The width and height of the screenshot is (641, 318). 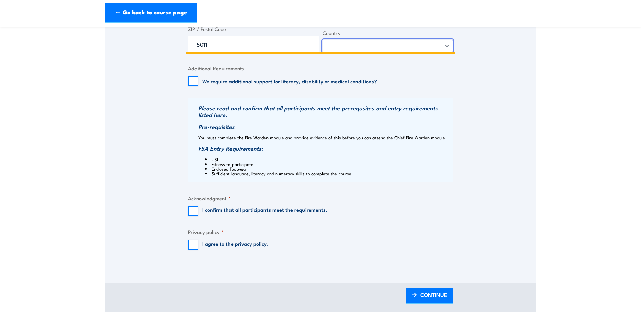 What do you see at coordinates (253, 29) in the screenshot?
I see `label: ZIP / Postal Code` at bounding box center [253, 29].